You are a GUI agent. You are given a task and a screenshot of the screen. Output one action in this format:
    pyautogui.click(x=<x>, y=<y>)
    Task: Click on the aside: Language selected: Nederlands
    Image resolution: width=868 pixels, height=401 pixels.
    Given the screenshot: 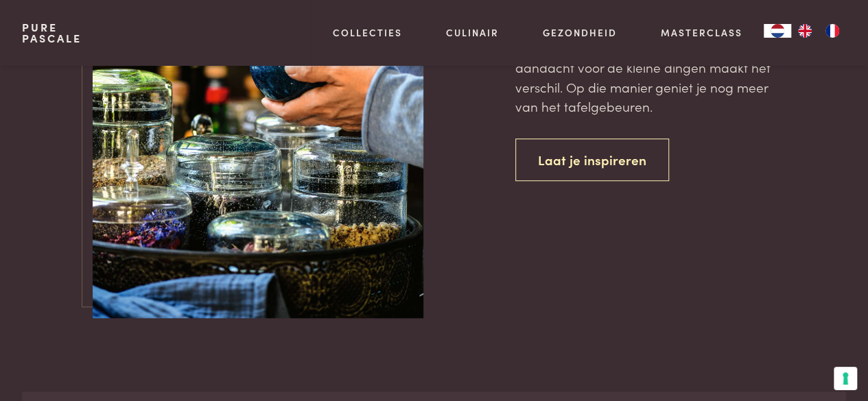 What is the action you would take?
    pyautogui.click(x=805, y=31)
    